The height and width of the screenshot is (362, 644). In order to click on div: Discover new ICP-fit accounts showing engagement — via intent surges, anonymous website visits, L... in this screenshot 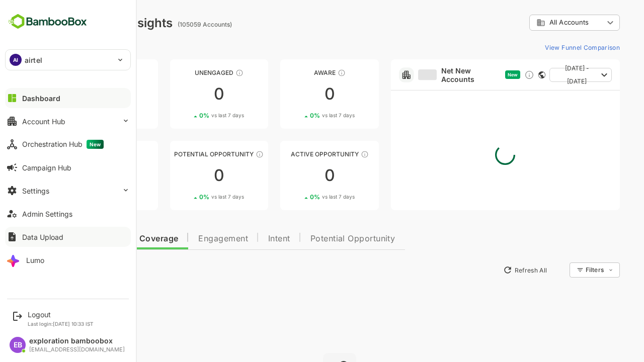, I will do `click(494, 75)`.